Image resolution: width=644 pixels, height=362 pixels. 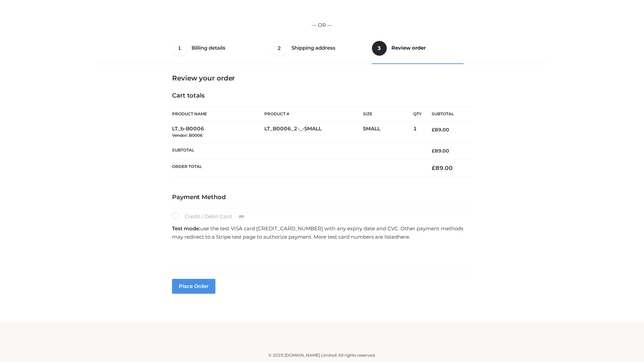 I want to click on th: Order Total, so click(x=297, y=168).